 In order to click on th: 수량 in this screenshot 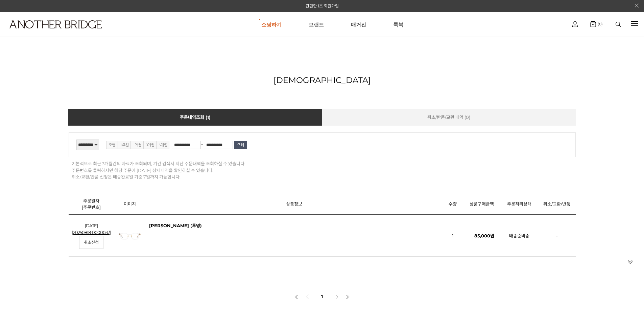, I will do `click(453, 204)`.